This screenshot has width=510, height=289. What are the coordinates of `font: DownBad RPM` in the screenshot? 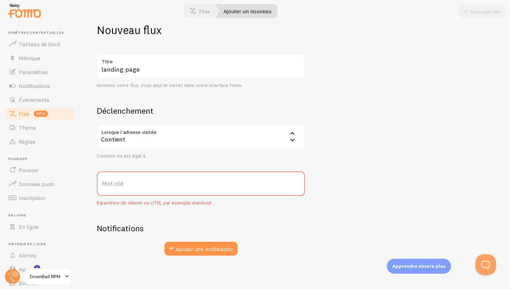 It's located at (45, 276).